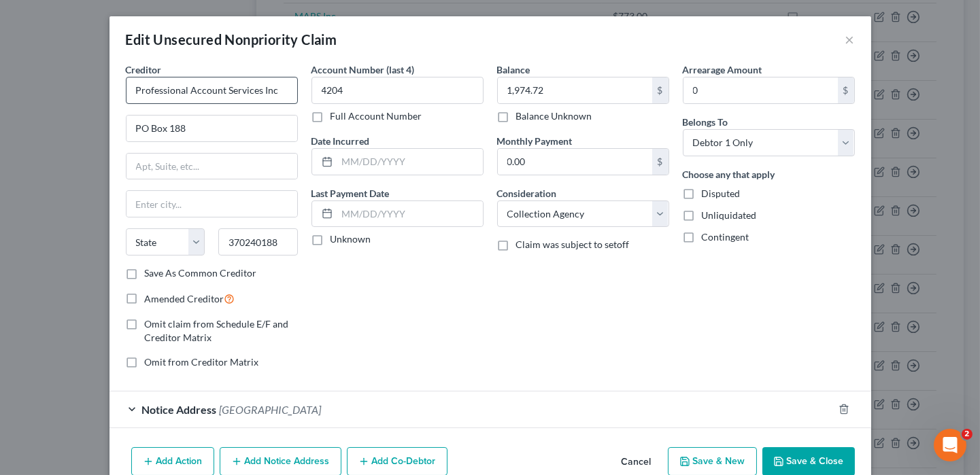  I want to click on span: Amended Creditor, so click(184, 298).